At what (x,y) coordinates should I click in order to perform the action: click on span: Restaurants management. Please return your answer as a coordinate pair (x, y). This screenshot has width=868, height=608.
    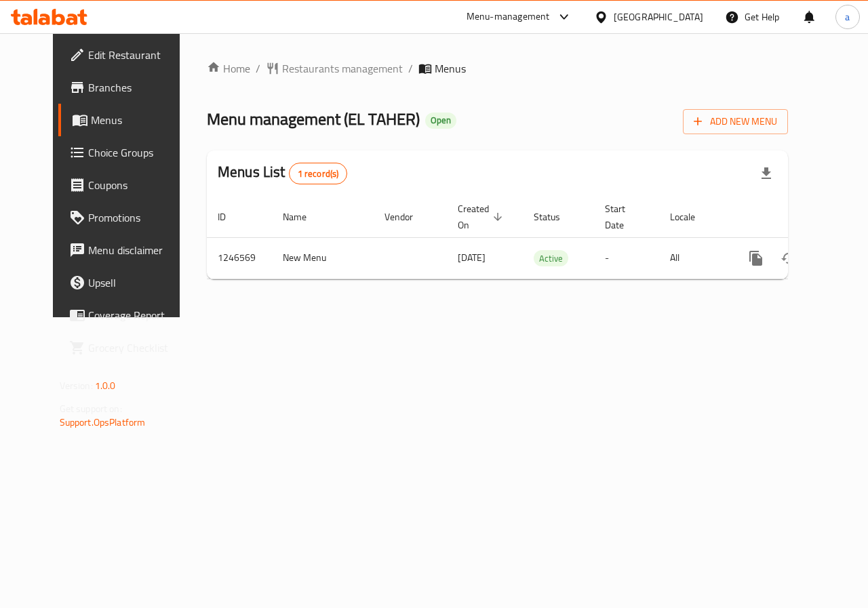
    Looking at the image, I should click on (343, 69).